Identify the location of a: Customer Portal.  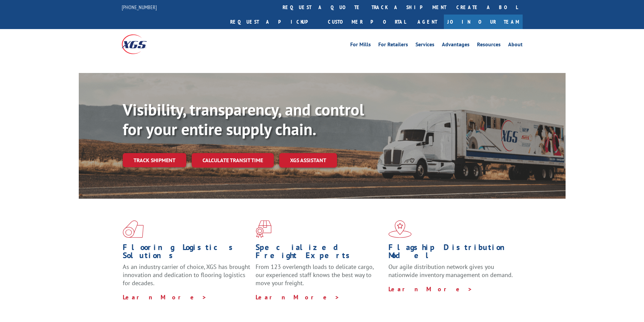
(367, 21).